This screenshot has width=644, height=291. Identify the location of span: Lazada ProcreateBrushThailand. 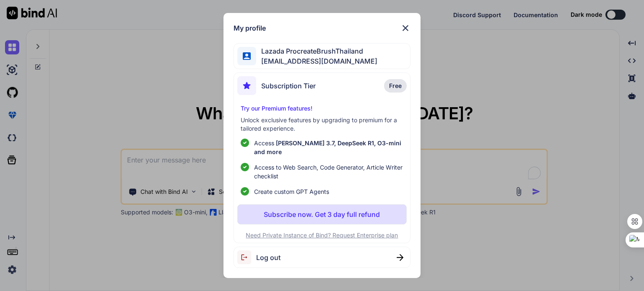
(317, 51).